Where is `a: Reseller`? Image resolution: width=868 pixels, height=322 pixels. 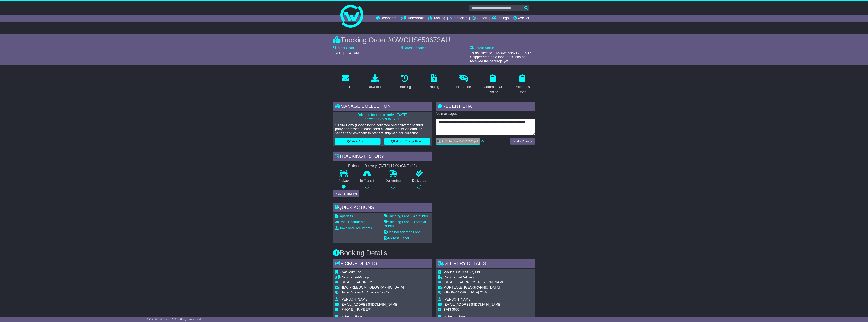
a: Reseller is located at coordinates (522, 18).